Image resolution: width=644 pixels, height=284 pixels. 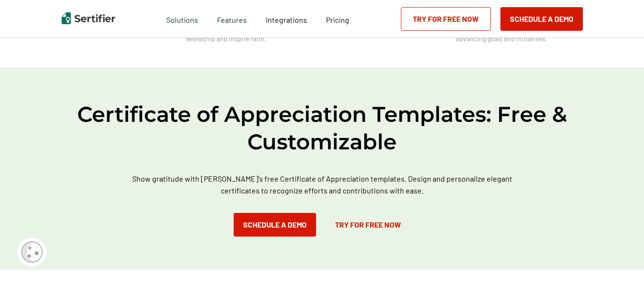 I want to click on span: Pricing, so click(x=338, y=20).